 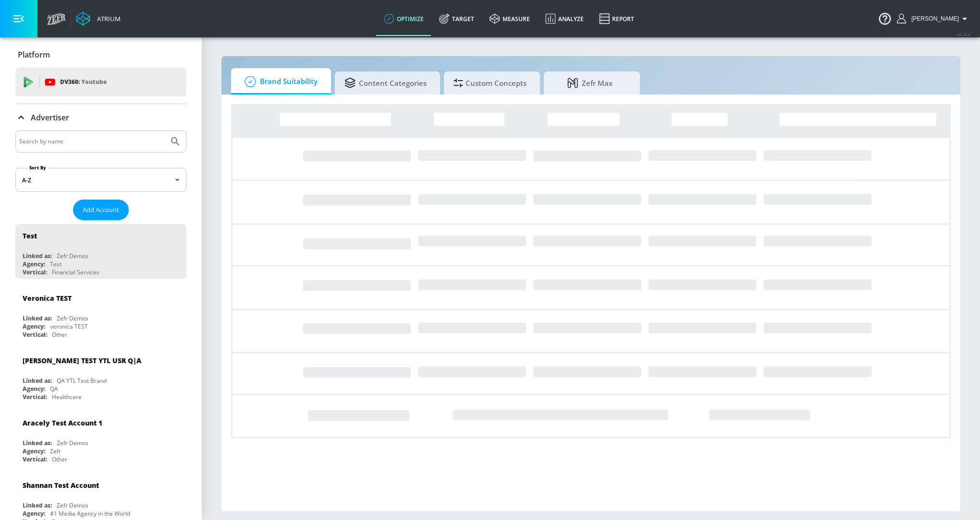 I want to click on span: login as: veronica.hernandez@zefr.com, so click(x=933, y=19).